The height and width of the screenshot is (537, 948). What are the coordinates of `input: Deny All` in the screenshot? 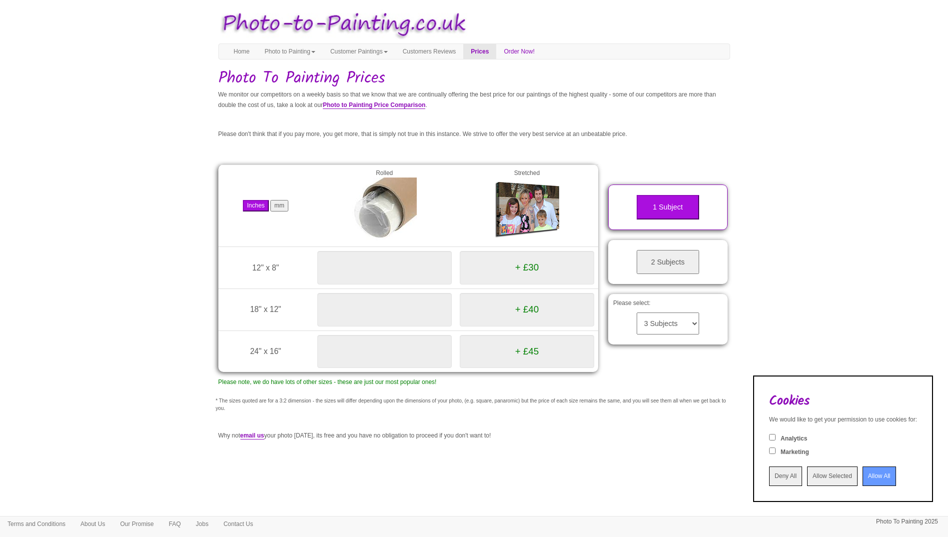 It's located at (785, 476).